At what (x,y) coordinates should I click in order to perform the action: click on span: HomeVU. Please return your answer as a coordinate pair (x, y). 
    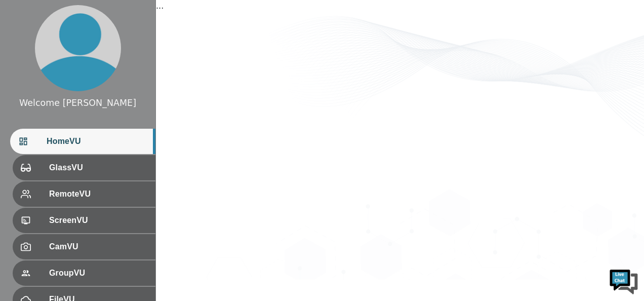
    Looking at the image, I should click on (97, 141).